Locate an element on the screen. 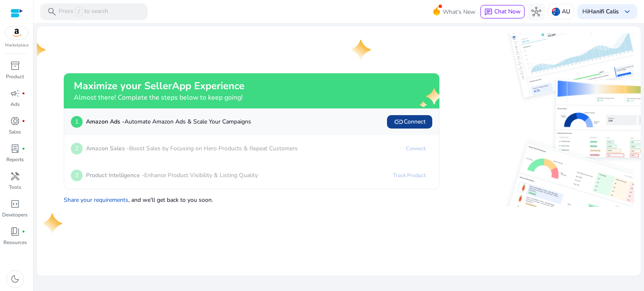  span: hub is located at coordinates (536, 12).